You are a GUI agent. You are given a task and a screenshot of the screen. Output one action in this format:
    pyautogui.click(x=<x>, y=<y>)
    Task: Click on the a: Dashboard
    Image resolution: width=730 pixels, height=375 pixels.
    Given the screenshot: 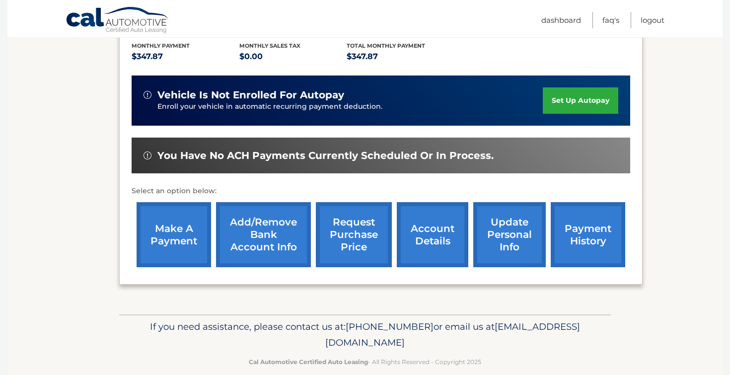 What is the action you would take?
    pyautogui.click(x=561, y=20)
    